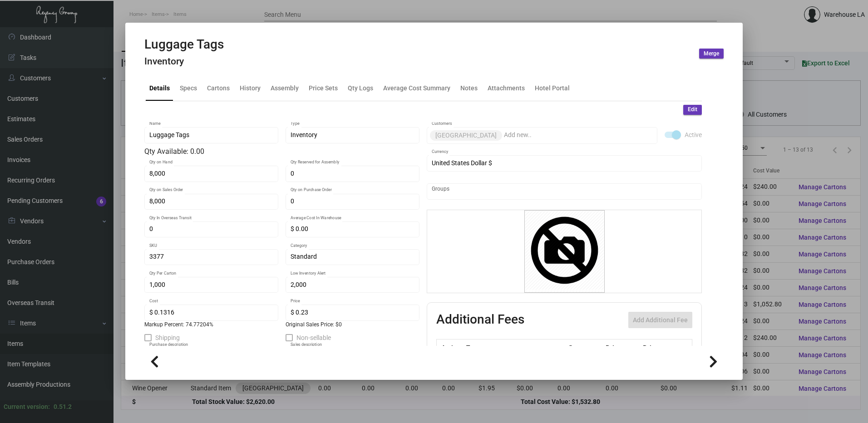  What do you see at coordinates (622, 347) in the screenshot?
I see `th: Price` at bounding box center [622, 347].